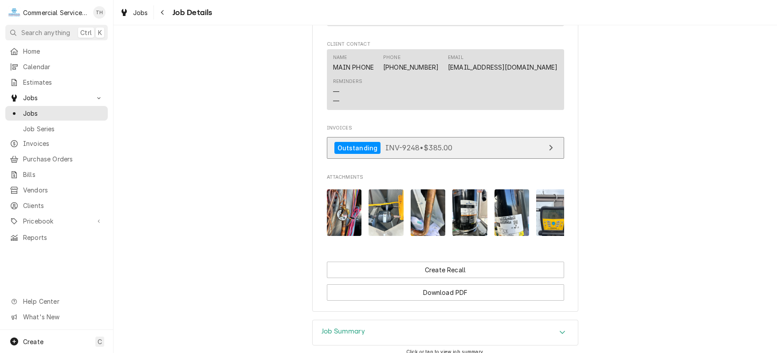 Image resolution: width=777 pixels, height=353 pixels. I want to click on img: vk3cE0qWQSWm8ZKefWeR, so click(344, 213).